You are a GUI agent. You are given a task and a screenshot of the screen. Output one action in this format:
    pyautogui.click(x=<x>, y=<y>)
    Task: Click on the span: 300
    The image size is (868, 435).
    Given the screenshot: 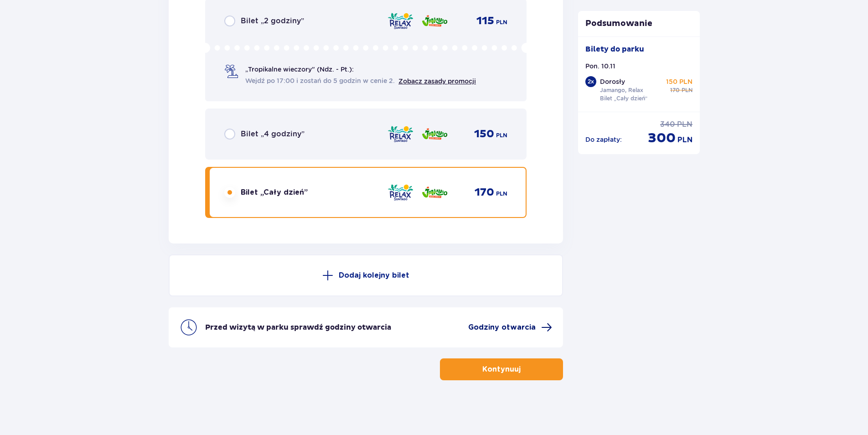 What is the action you would take?
    pyautogui.click(x=662, y=138)
    